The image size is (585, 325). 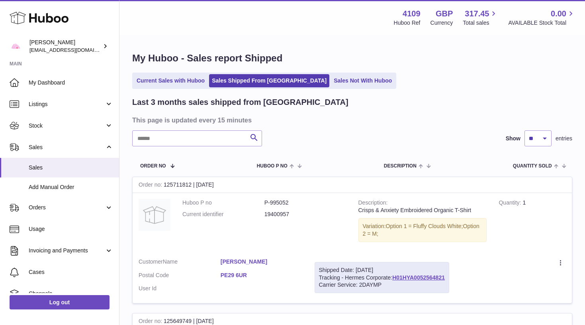 I want to click on div: Crisps & Anxiety Embroidered Organic T-Shirt, so click(x=423, y=210).